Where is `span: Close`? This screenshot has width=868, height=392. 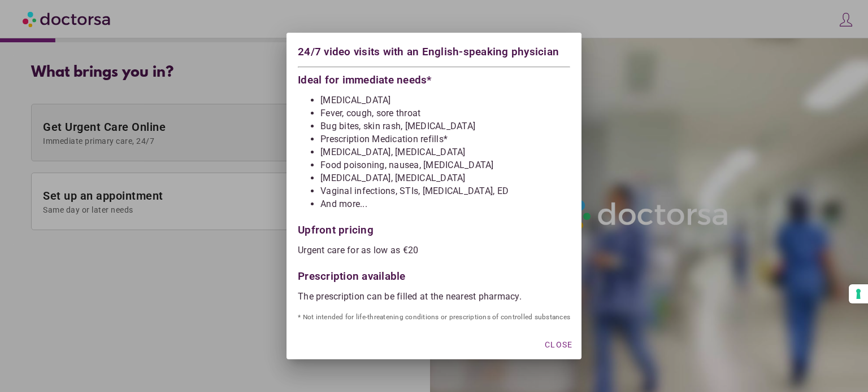
span: Close is located at coordinates (558, 345).